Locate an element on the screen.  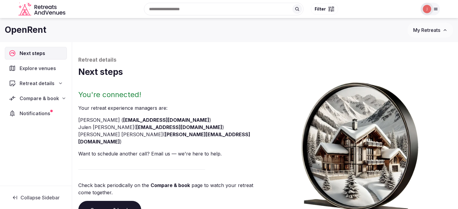
button: My Retreats is located at coordinates (431, 30).